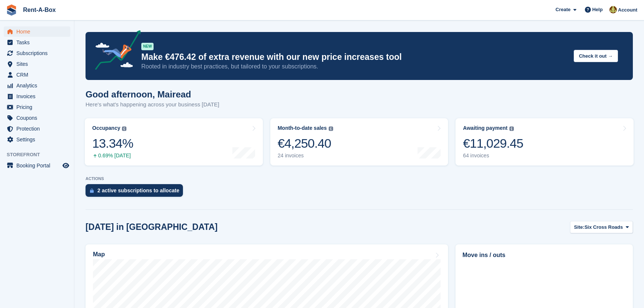 The height and width of the screenshot is (308, 644). Describe the element at coordinates (602, 227) in the screenshot. I see `button: Site: Six Cross Roads` at that location.